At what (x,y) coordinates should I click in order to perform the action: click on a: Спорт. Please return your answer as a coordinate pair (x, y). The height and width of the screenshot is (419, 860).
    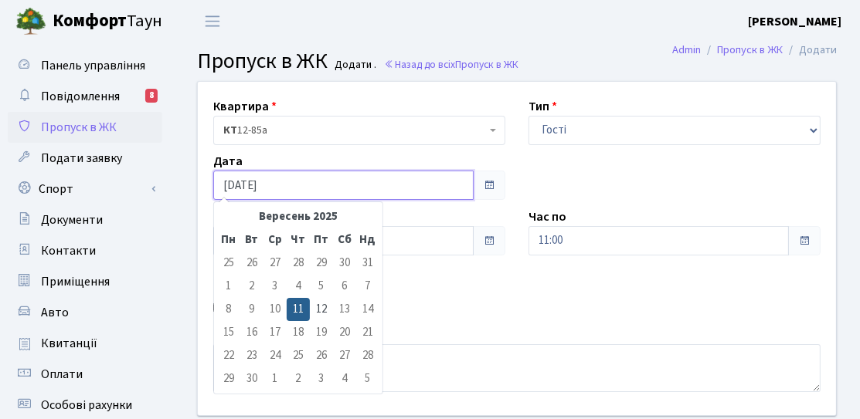
    Looking at the image, I should click on (85, 189).